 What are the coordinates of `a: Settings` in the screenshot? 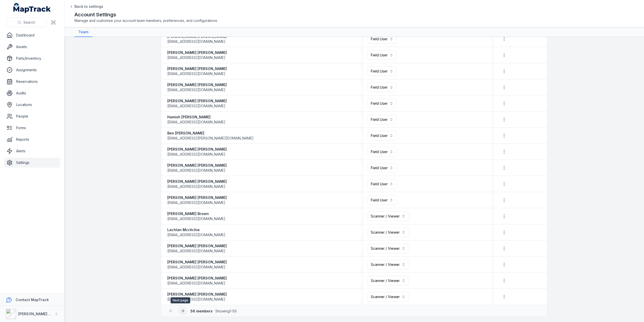 It's located at (32, 163).